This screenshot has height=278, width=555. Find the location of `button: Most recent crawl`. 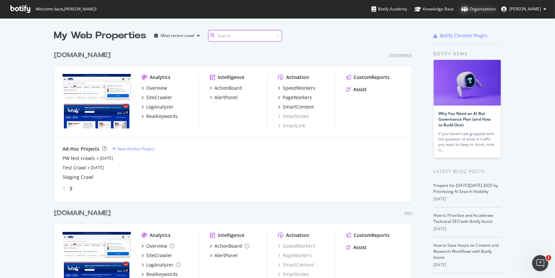

button: Most recent crawl is located at coordinates (177, 36).